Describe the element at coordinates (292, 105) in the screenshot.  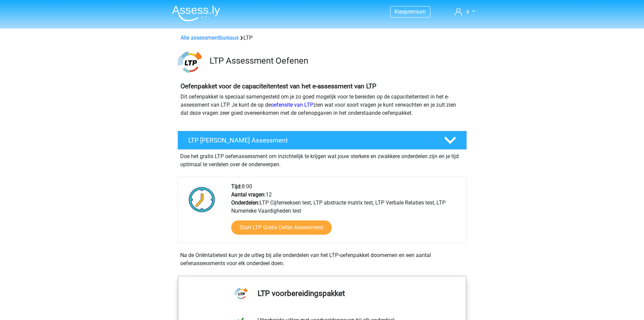
I see `a: oefensite van LTP` at that location.